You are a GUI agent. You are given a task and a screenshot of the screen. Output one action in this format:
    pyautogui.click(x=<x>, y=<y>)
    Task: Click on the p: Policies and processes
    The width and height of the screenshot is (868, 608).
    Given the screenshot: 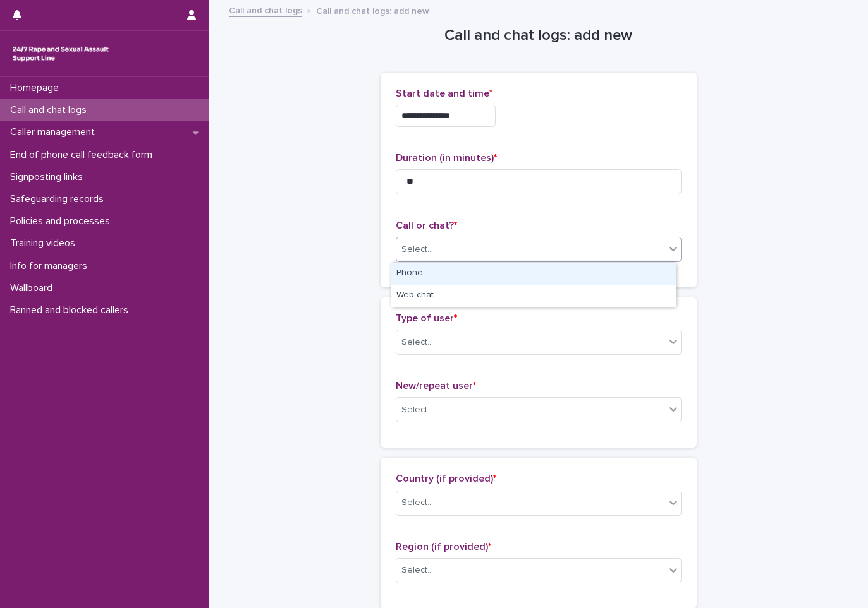 What is the action you would take?
    pyautogui.click(x=62, y=221)
    